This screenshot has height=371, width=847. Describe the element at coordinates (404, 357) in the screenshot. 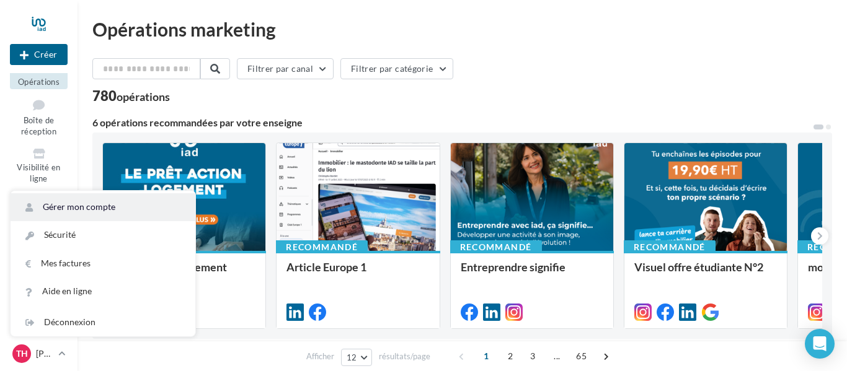

I see `span: résultats/page` at that location.